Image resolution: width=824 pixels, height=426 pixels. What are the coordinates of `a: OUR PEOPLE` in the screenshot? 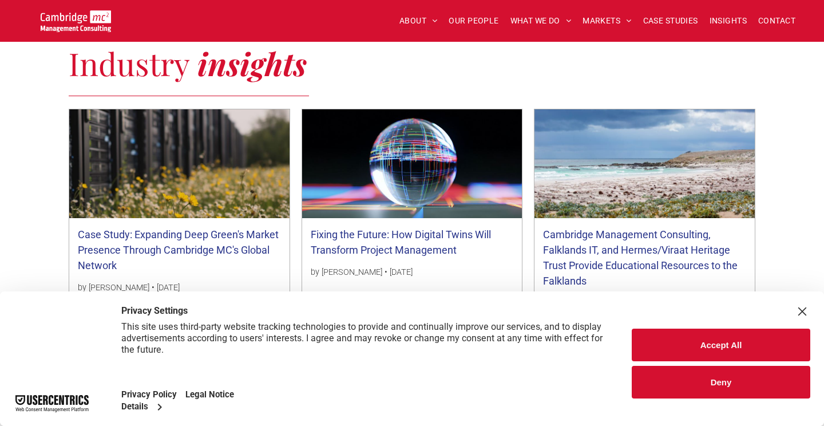 It's located at (473, 21).